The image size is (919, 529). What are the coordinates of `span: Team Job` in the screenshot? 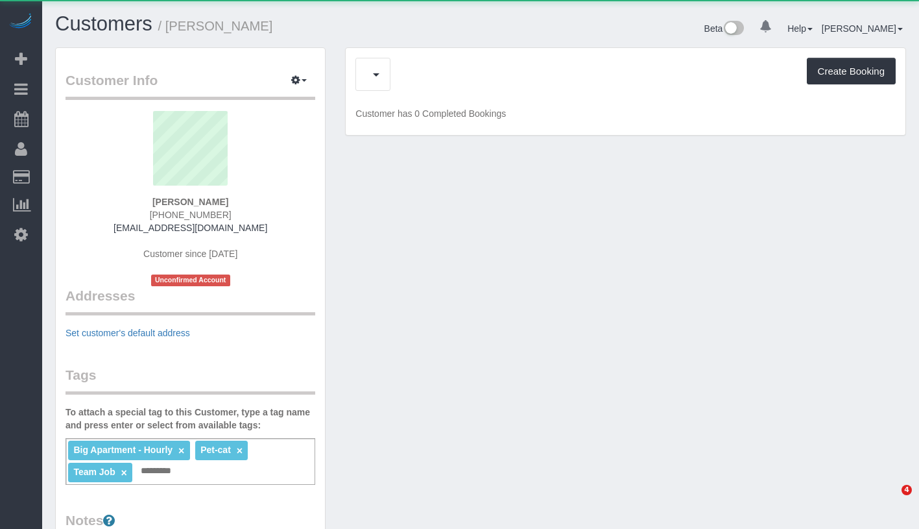 It's located at (94, 471).